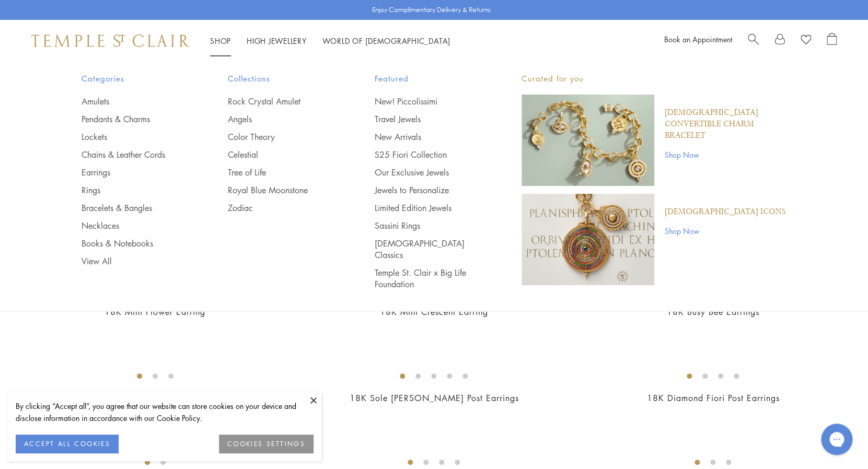  Describe the element at coordinates (134, 190) in the screenshot. I see `a: Rings` at that location.